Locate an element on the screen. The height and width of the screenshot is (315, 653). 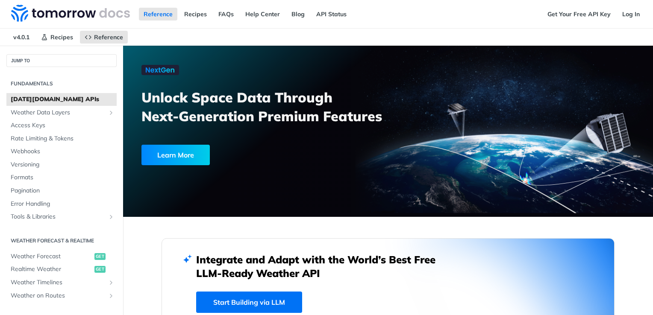
h2: Integrate and Adapt with the World’s Best Free LLM-Ready Weather API is located at coordinates (322, 267).